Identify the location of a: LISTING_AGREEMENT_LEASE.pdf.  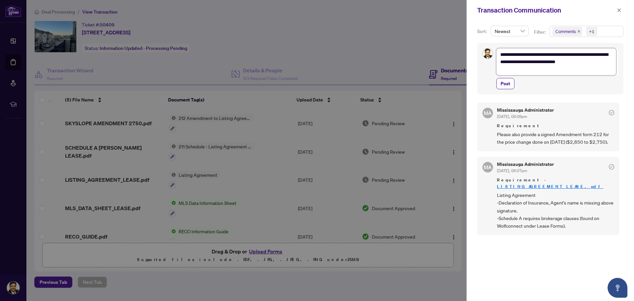
(550, 186).